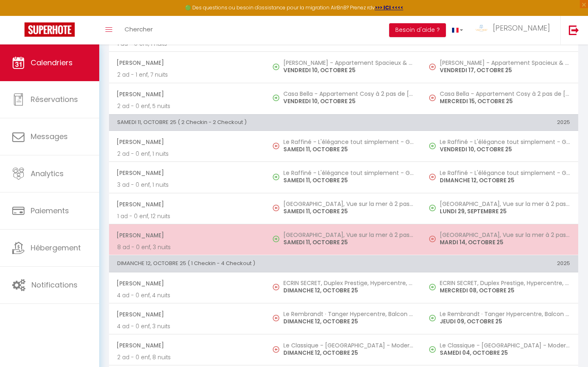  Describe the element at coordinates (504, 101) in the screenshot. I see `p: MERCREDI 15, OCTOBRE 25` at that location.